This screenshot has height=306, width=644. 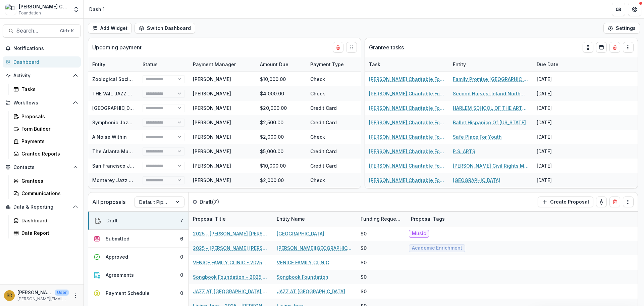 What do you see at coordinates (41, 76) in the screenshot?
I see `span: Activity` at bounding box center [41, 76].